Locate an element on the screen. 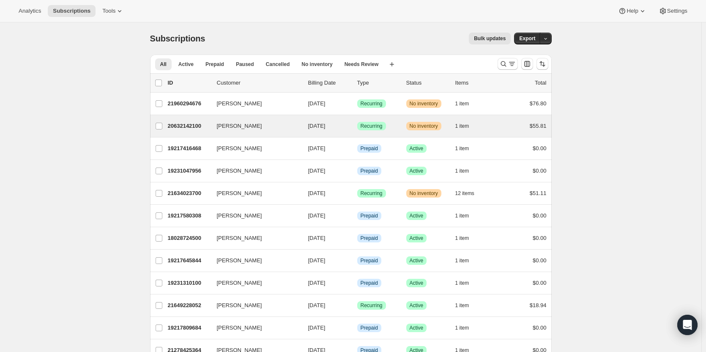 The height and width of the screenshot is (352, 706). p: 21960294676 is located at coordinates (189, 104).